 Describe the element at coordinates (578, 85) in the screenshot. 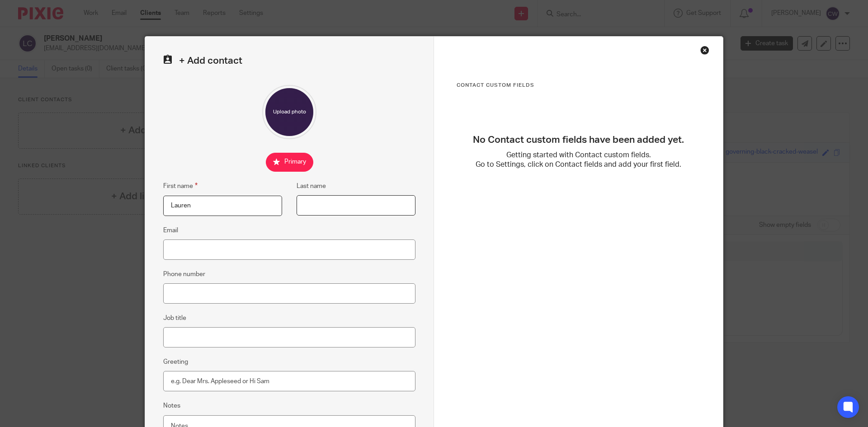

I see `h3: Contact Custom fields` at that location.